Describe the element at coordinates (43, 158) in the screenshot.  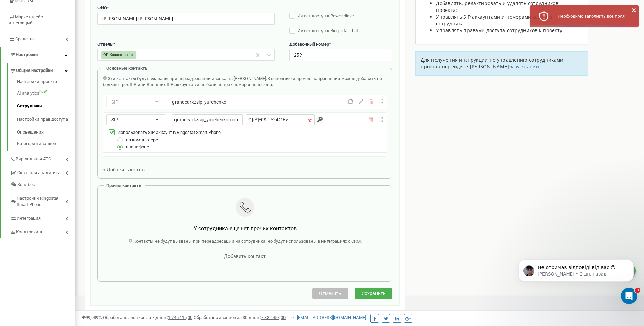
I see `a: Виртуальная АТС` at that location.